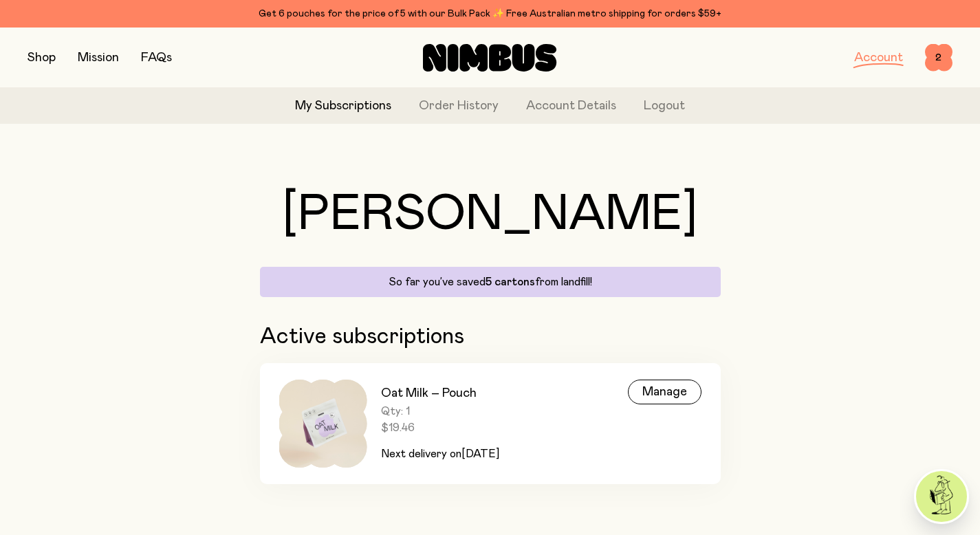 This screenshot has width=980, height=535. I want to click on span: Qty: 1, so click(440, 412).